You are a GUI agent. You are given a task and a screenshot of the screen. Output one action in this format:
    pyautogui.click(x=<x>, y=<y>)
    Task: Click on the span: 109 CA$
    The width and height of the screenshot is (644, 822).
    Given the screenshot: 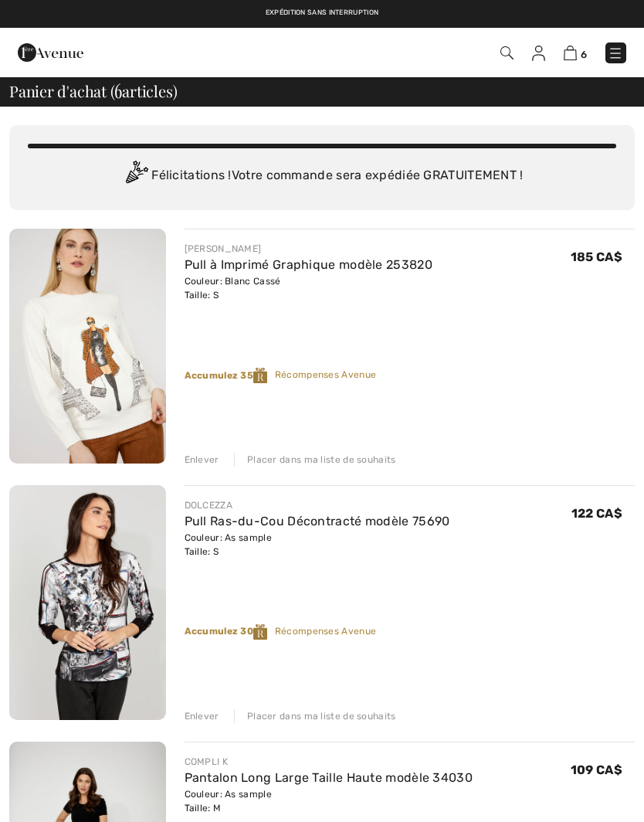 What is the action you would take?
    pyautogui.click(x=596, y=769)
    